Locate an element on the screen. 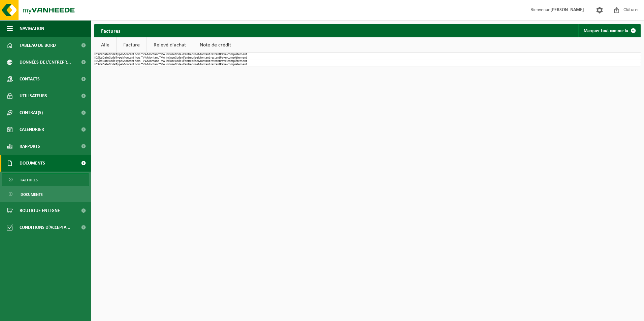  button: Marquer tout comme lu is located at coordinates (609, 31).